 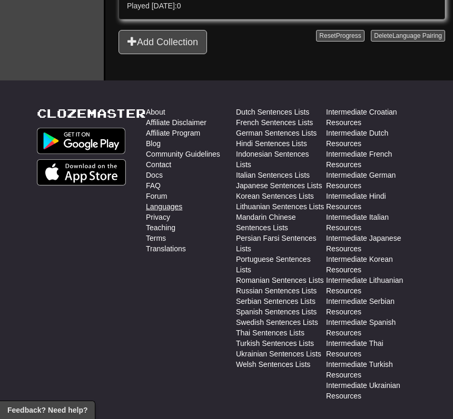 What do you see at coordinates (370, 117) in the screenshot?
I see `a: Intermediate Croatian Resources` at bounding box center [370, 117].